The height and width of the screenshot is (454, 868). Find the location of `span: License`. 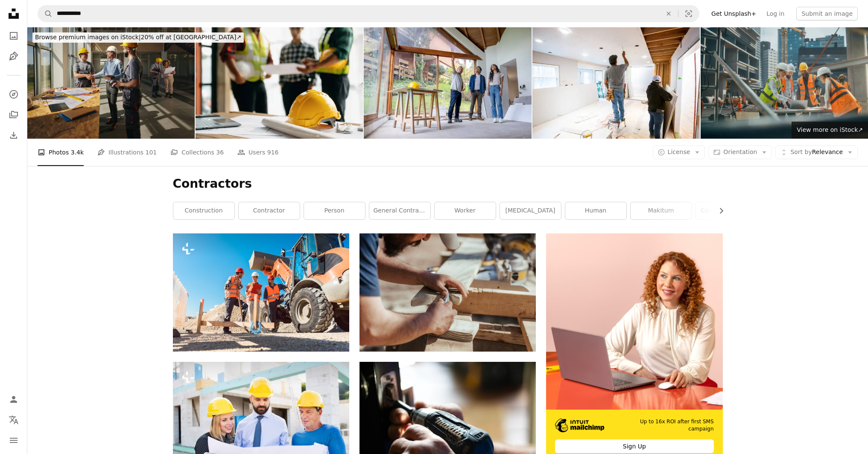

span: License is located at coordinates (679, 152).